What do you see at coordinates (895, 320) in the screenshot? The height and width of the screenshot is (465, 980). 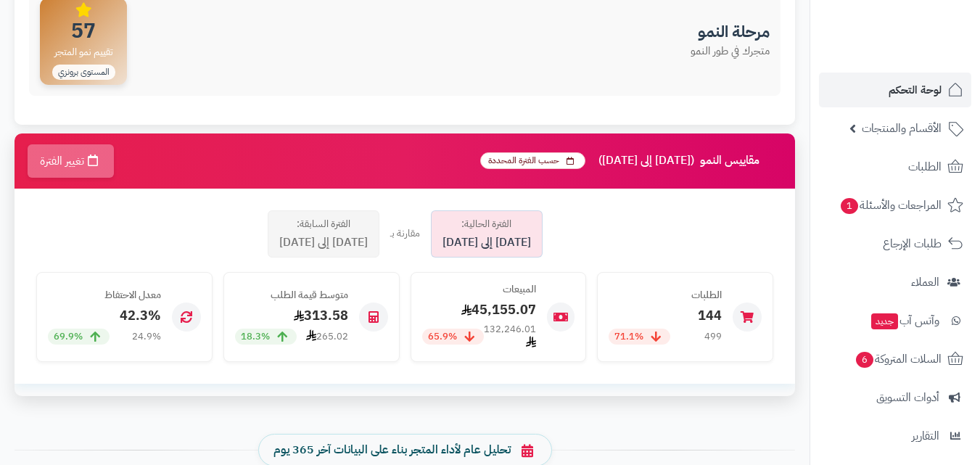 I see `a: وآتس آبجديد` at bounding box center [895, 320].